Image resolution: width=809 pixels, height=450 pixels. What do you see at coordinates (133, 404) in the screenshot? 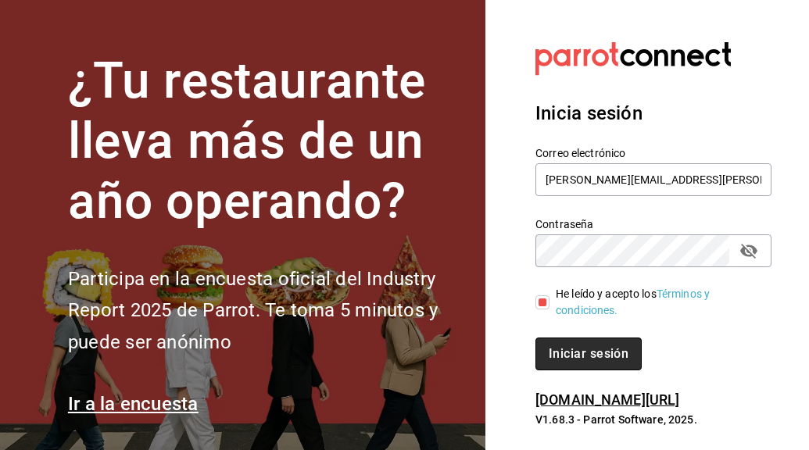
I see `a: Ir a la encuesta` at bounding box center [133, 404].